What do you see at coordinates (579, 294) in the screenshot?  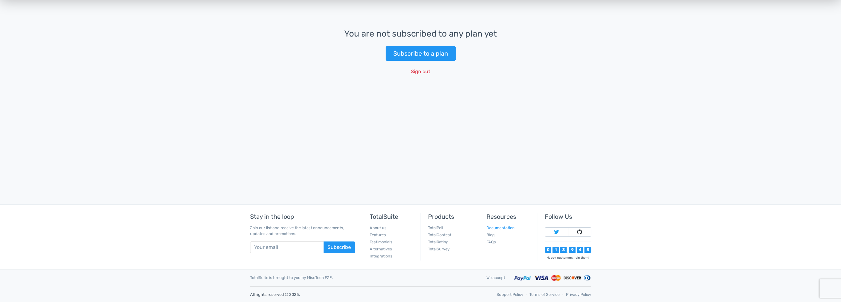 I see `a: Privacy Policy` at bounding box center [579, 294].